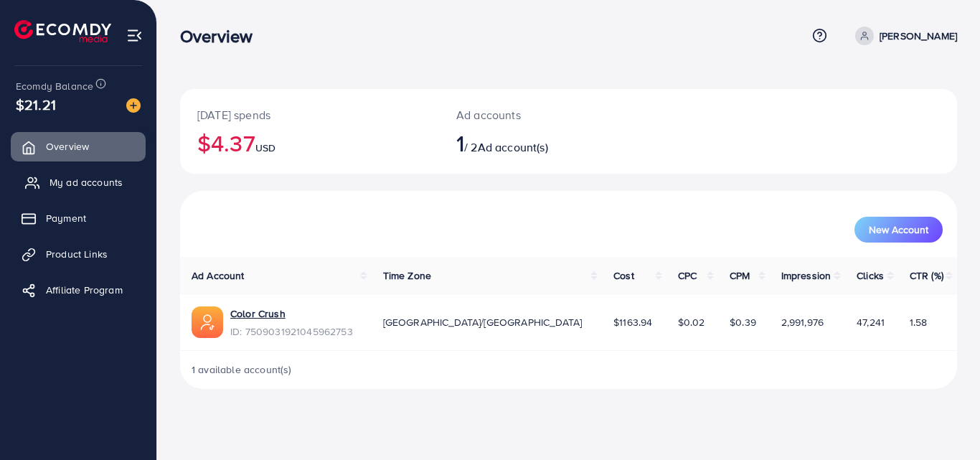  What do you see at coordinates (78, 182) in the screenshot?
I see `a: My ad accounts` at bounding box center [78, 182].